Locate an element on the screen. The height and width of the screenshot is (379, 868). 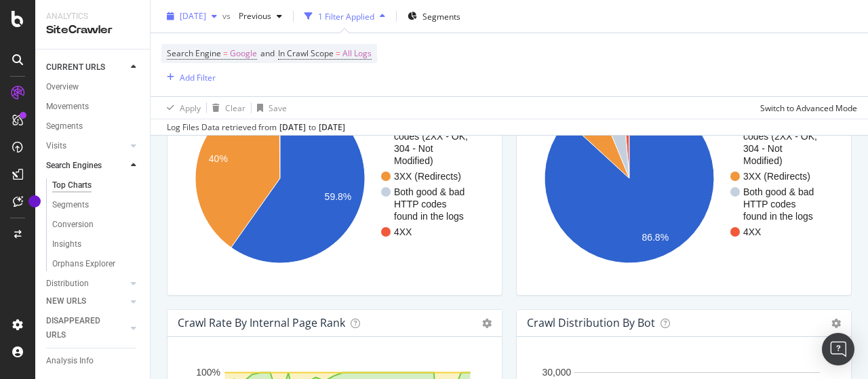
span: vs is located at coordinates (228, 16).